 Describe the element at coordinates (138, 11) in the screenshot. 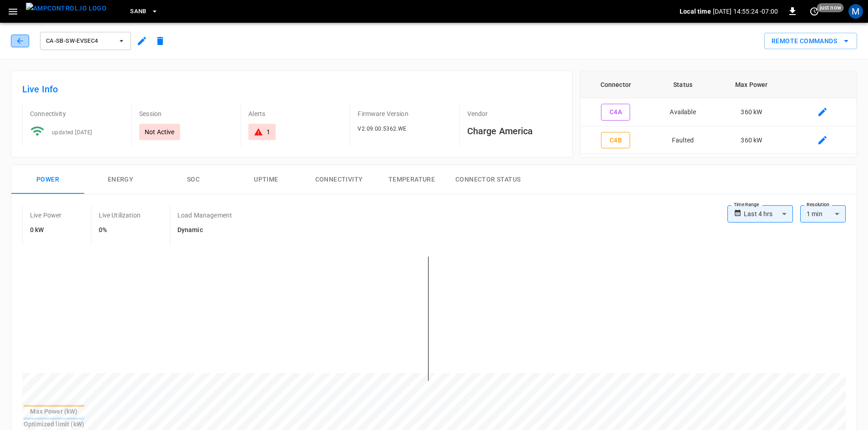

I see `span: SanB` at that location.